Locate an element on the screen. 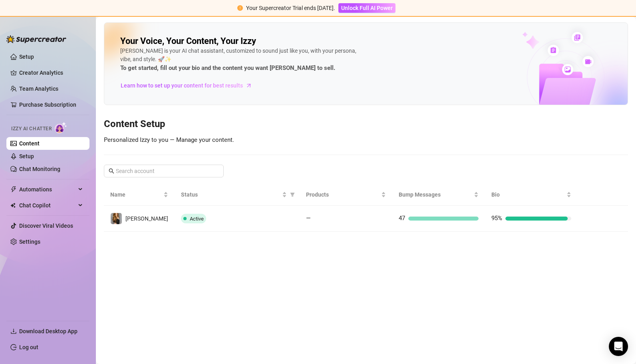  a: Log out is located at coordinates (28, 347).